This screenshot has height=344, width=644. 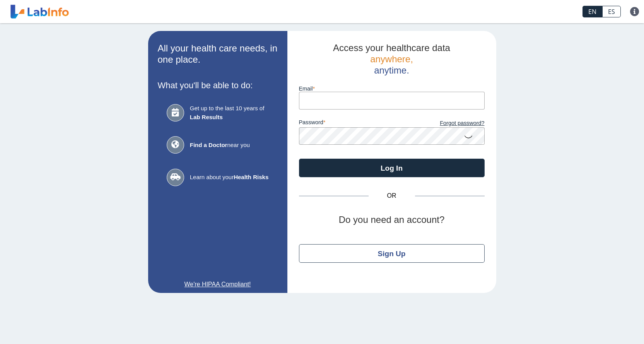 I want to click on span: anywhere,, so click(x=391, y=59).